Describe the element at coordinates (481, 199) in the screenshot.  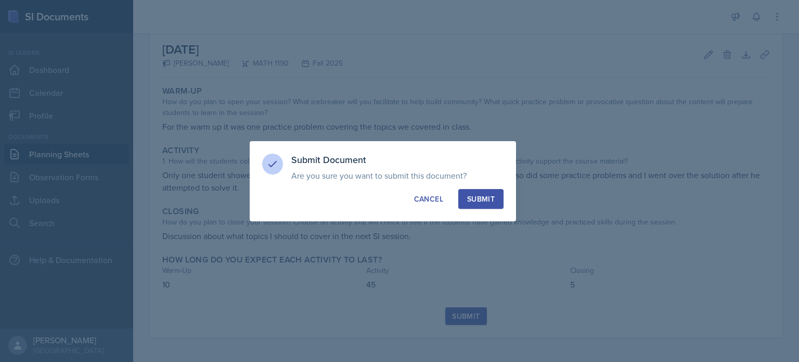
I see `button: Submit` at that location.